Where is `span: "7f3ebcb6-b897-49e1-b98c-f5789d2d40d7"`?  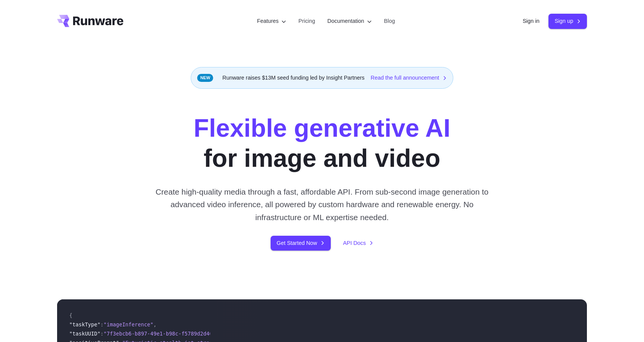 span: "7f3ebcb6-b897-49e1-b98c-f5789d2d40d7" is located at coordinates (163, 334).